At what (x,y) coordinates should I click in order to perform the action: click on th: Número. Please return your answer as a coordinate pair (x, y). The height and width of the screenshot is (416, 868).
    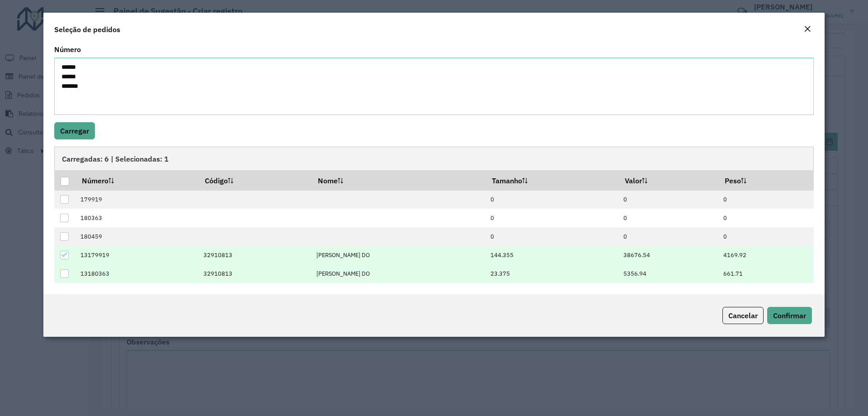
    Looking at the image, I should click on (137, 180).